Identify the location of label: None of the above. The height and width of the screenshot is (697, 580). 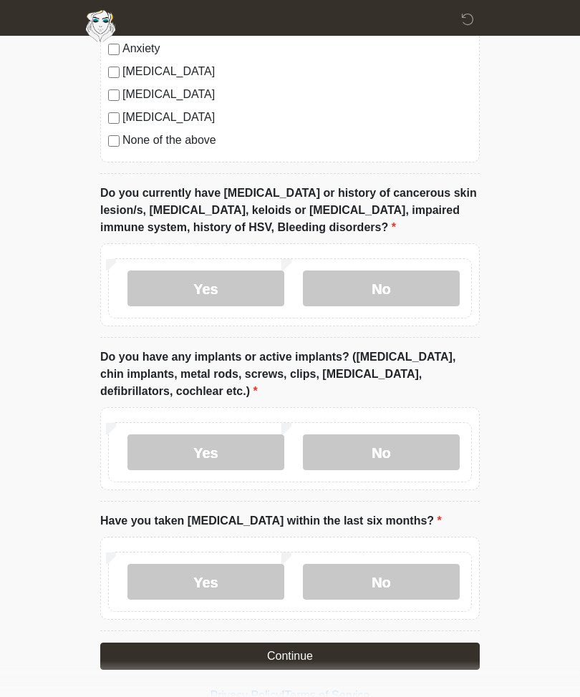
(297, 141).